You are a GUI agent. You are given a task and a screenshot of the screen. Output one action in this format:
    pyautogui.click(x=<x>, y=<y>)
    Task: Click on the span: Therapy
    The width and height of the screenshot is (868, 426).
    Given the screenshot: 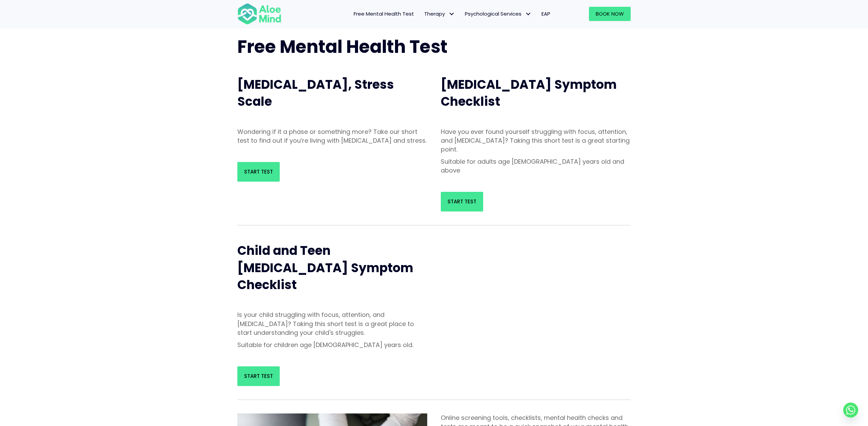 What is the action you would take?
    pyautogui.click(x=440, y=14)
    